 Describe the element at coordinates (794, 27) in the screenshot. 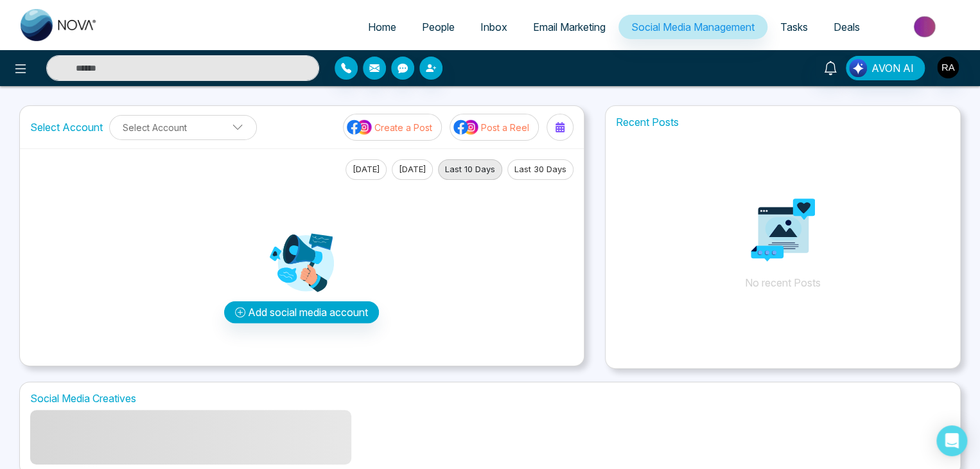

I see `a: Tasks` at that location.